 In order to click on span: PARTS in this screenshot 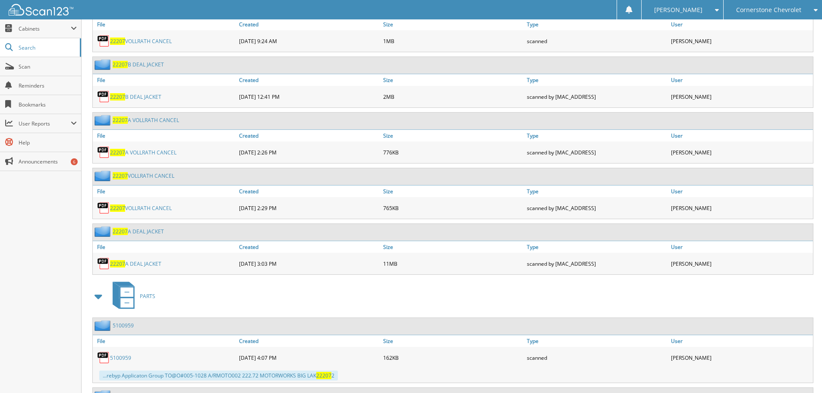, I will do `click(148, 296)`.